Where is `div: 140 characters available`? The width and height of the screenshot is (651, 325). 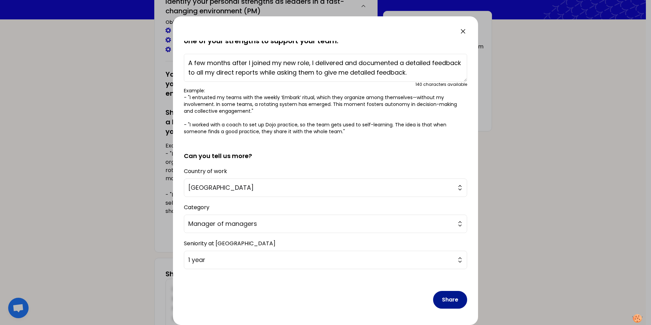 div: 140 characters available is located at coordinates (442, 84).